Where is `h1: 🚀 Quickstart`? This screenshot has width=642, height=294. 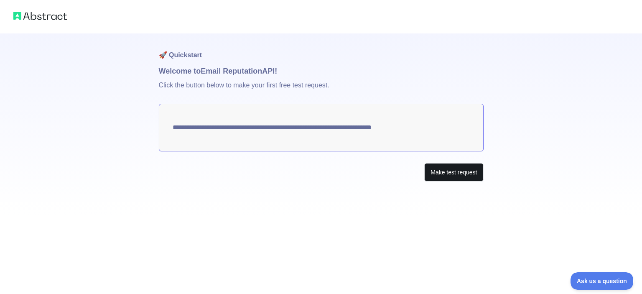 h1: 🚀 Quickstart is located at coordinates (321, 49).